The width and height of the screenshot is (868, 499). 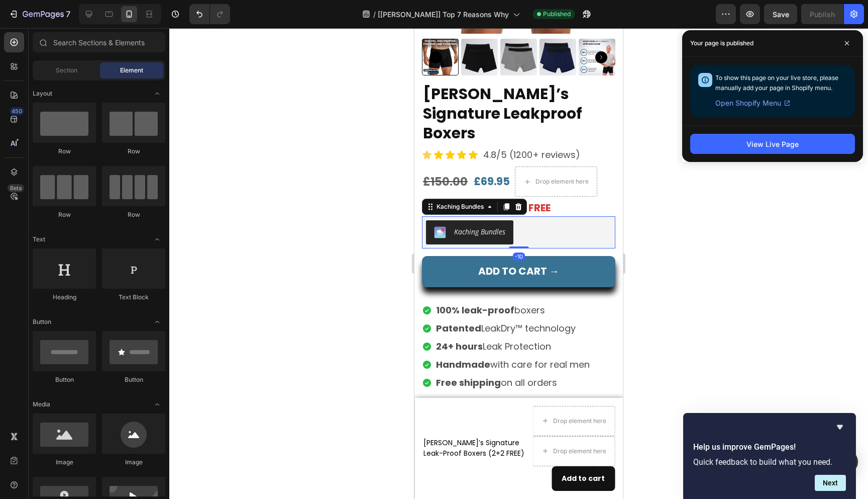 What do you see at coordinates (769, 462) in the screenshot?
I see `p: Quick feedback to build what you need.` at bounding box center [769, 462].